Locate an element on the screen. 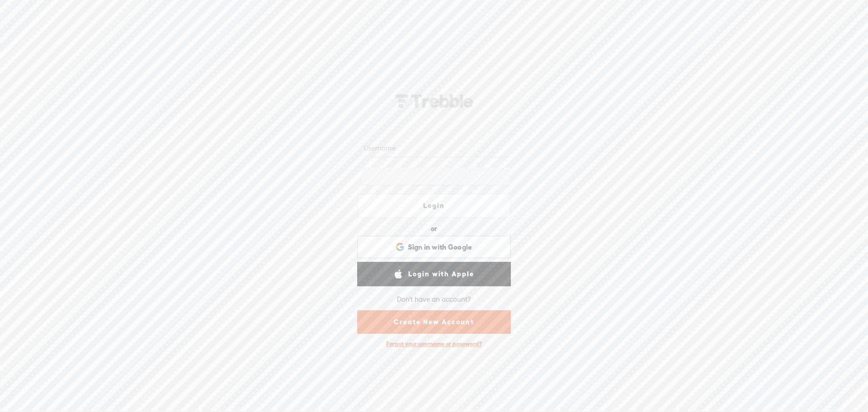 This screenshot has height=412, width=868. div: or is located at coordinates (434, 229).